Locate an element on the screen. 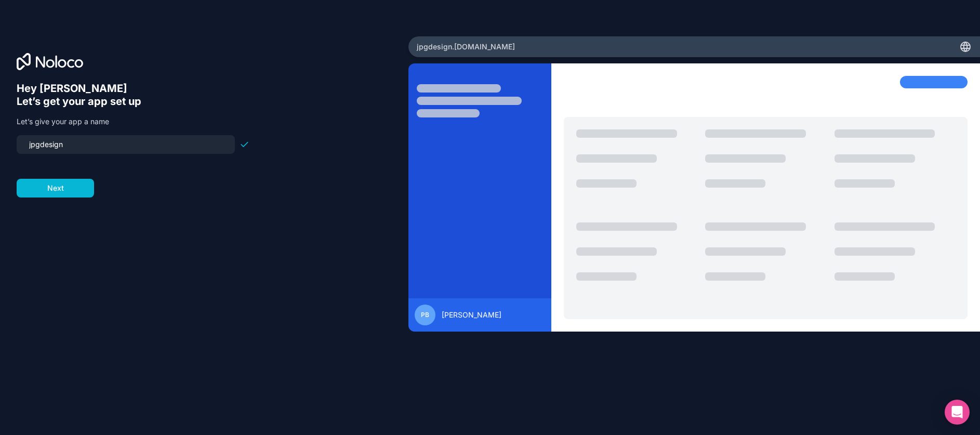 The height and width of the screenshot is (435, 980). span: PB is located at coordinates (425, 315).